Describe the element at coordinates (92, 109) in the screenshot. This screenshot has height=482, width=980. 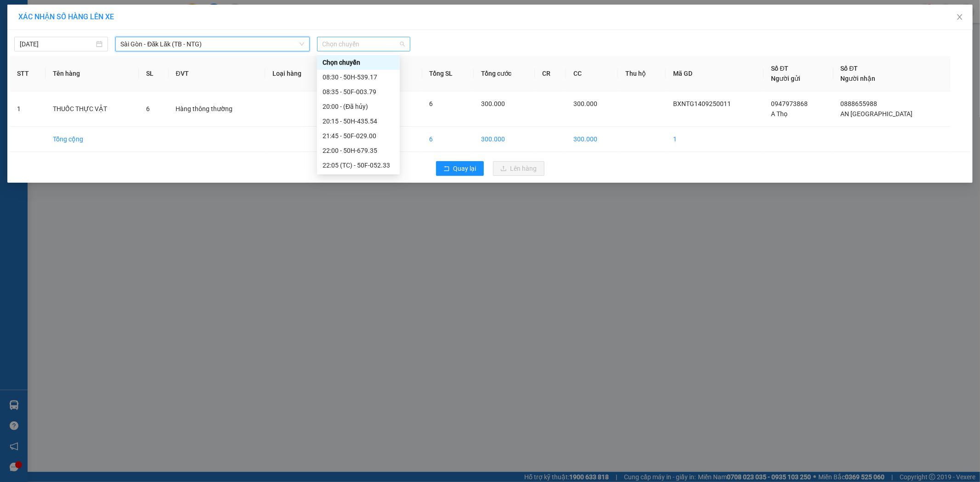
I see `td: THUỐC THỰC VẬT` at that location.